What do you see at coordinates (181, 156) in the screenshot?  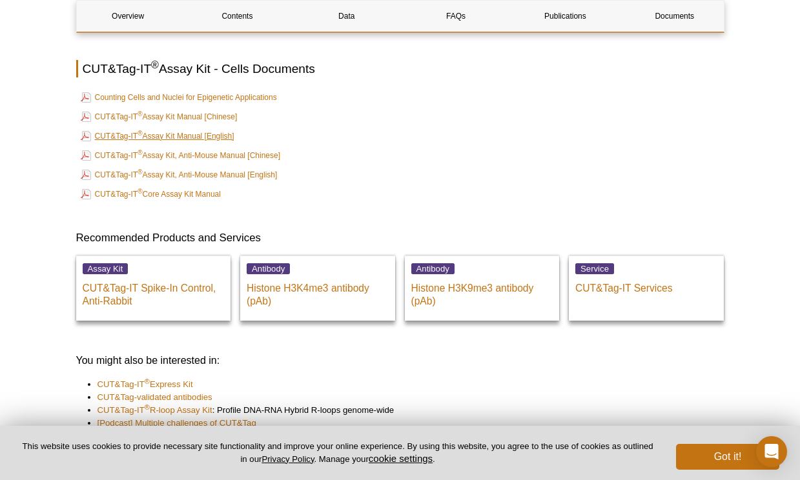 I see `a: CUT&Tag-IT®Assay Kit, Anti-Mouse Manual [Chinese]` at bounding box center [181, 156].